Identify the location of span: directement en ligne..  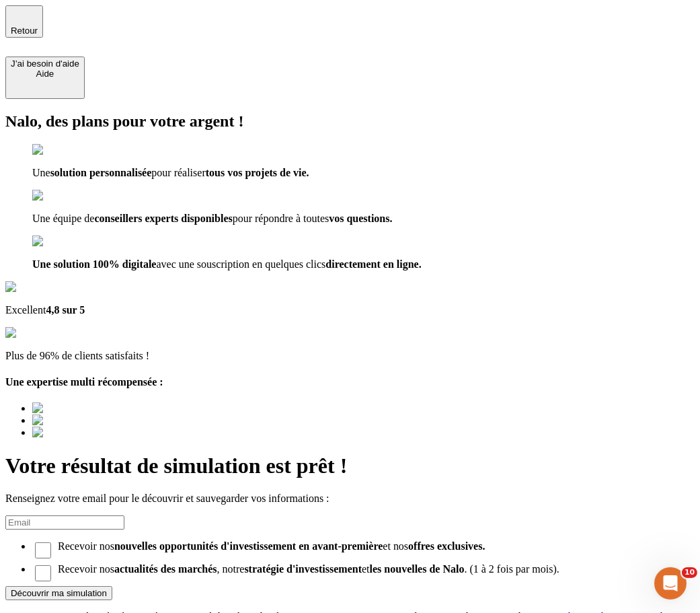
(374, 264).